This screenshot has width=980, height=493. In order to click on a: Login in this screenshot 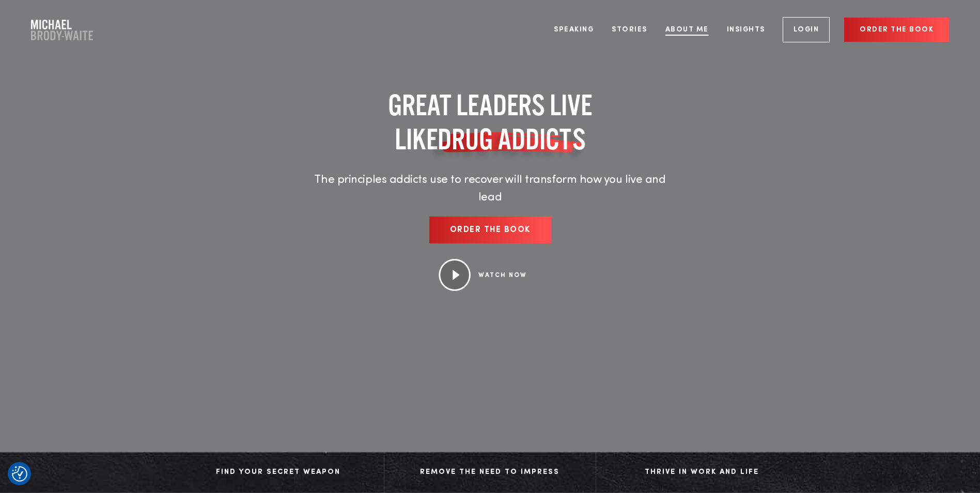, I will do `click(807, 29)`.